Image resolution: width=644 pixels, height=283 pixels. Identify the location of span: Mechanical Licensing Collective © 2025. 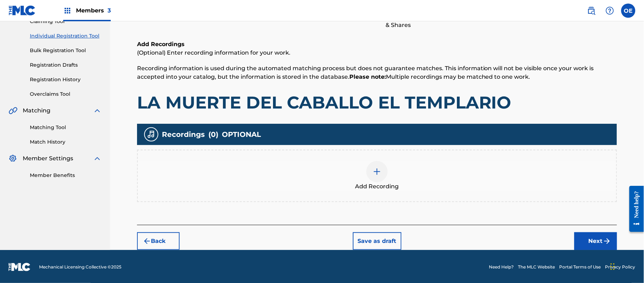
(80, 267).